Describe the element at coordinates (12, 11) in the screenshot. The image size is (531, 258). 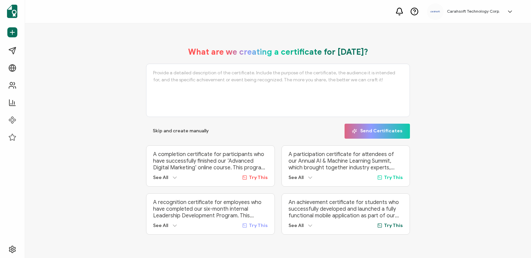
I see `img: sertifier-logomark-colored.svg` at that location.